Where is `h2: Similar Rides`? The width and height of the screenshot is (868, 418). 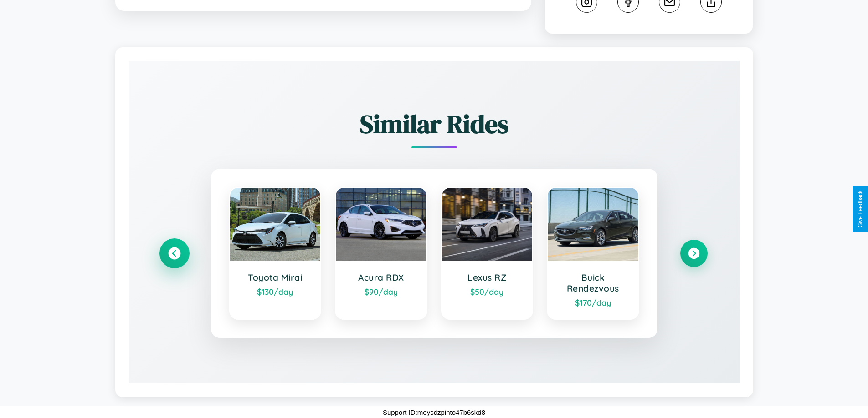
h2: Similar Rides is located at coordinates (434, 124).